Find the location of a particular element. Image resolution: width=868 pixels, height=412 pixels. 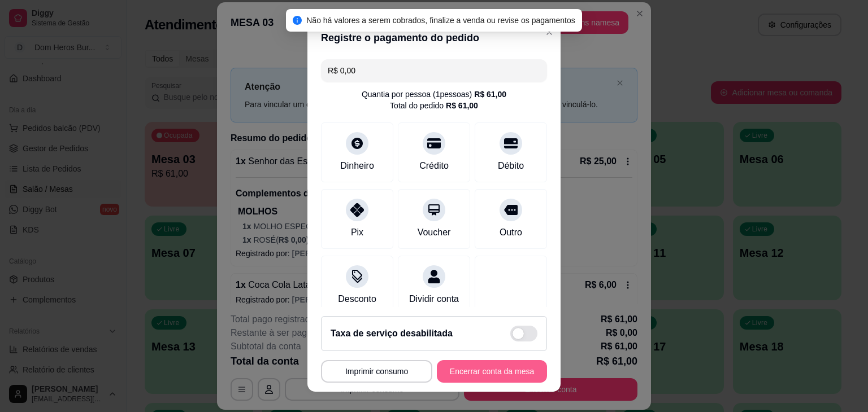

header: Registre o pagamento do pedido is located at coordinates (434, 38).